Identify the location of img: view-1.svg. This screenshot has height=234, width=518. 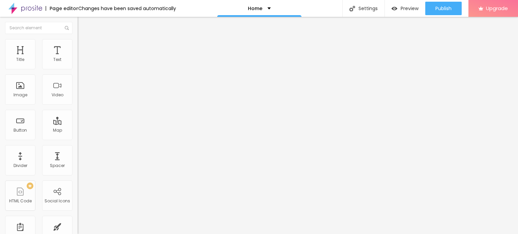
(394, 8).